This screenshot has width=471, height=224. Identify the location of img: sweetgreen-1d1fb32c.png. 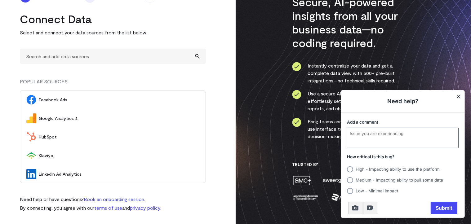
(337, 180).